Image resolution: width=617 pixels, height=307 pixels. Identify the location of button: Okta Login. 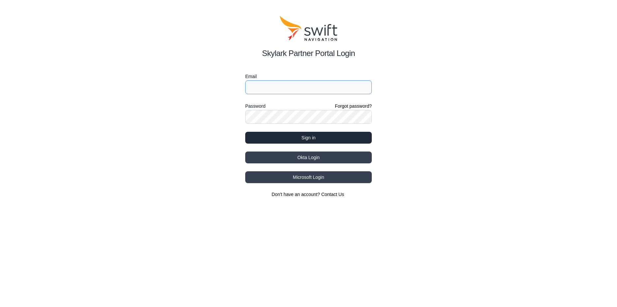
(308, 157).